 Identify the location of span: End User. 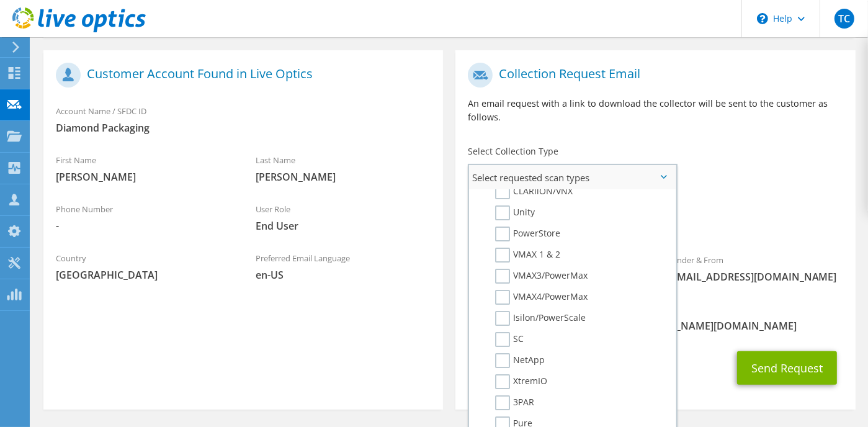
(344, 226).